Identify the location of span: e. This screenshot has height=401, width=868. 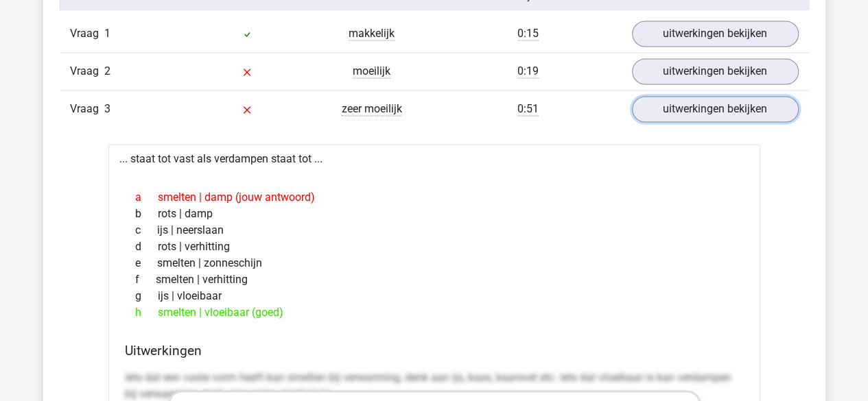
(146, 262).